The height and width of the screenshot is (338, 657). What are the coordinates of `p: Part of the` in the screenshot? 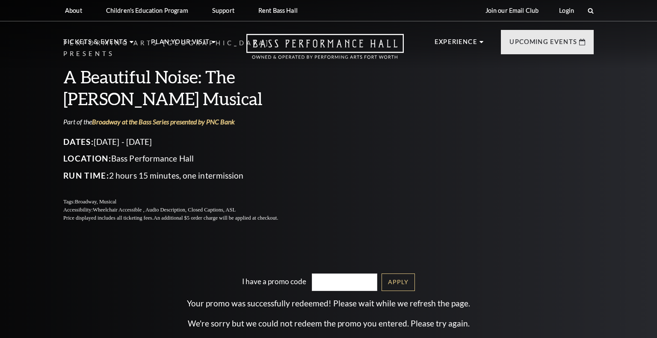 It's located at (181, 122).